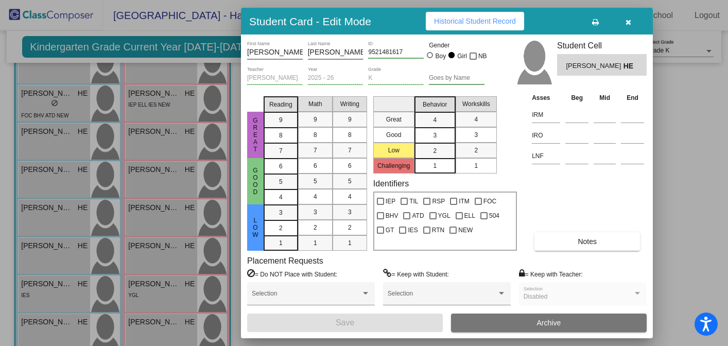 The image size is (728, 346). I want to click on input: teacher, so click(275, 78).